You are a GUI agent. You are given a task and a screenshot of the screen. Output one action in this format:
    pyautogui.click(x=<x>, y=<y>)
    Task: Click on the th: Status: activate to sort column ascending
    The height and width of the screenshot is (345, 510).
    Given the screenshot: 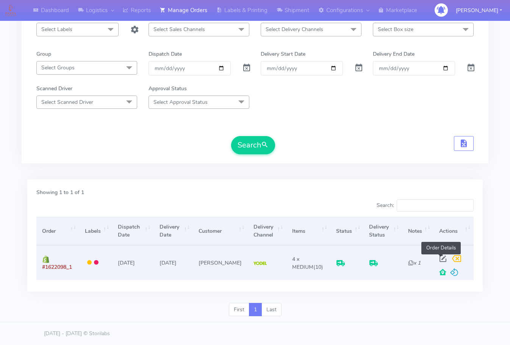 What is the action you would take?
    pyautogui.click(x=347, y=231)
    